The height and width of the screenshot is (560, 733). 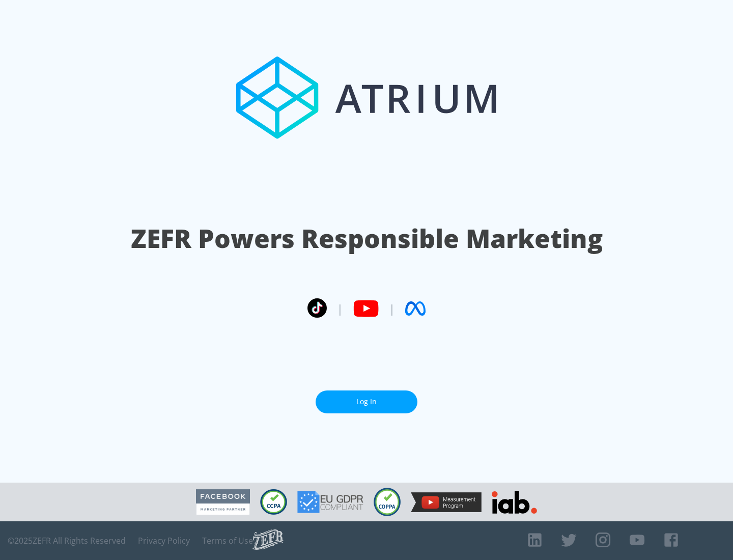 What do you see at coordinates (223, 502) in the screenshot?
I see `img: Facebook Marketing Partner` at bounding box center [223, 502].